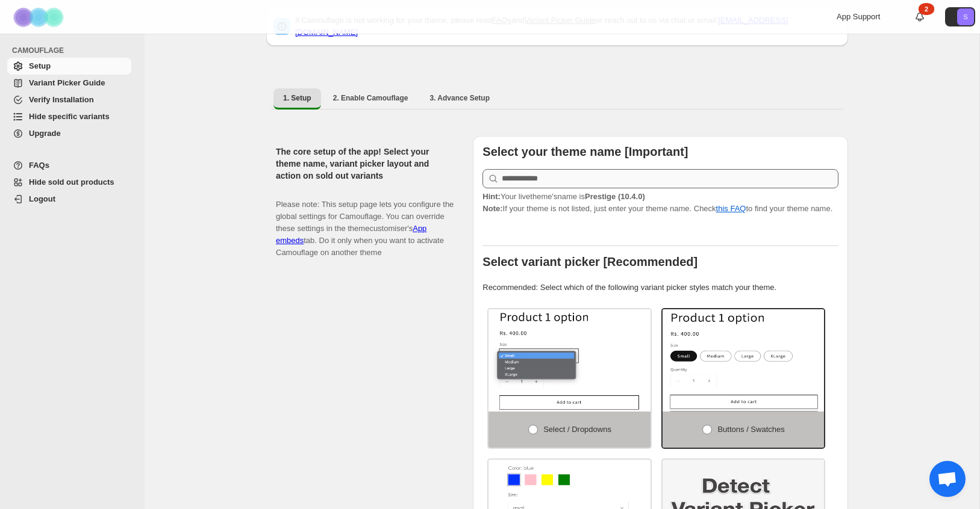 This screenshot has height=509, width=980. Describe the element at coordinates (965, 17) in the screenshot. I see `text: S` at that location.